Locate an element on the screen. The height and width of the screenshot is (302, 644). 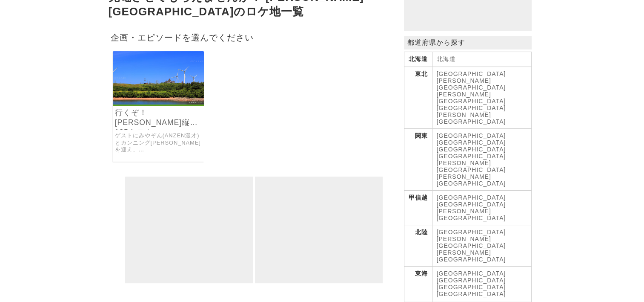
h2: 企画・エピソードを選んでください is located at coordinates (254, 37).